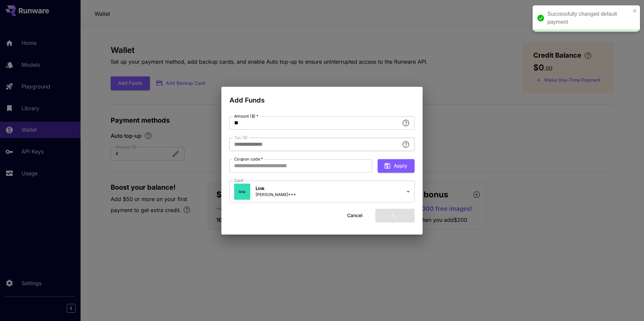  What do you see at coordinates (276, 189) in the screenshot?
I see `p: Link` at bounding box center [276, 189].